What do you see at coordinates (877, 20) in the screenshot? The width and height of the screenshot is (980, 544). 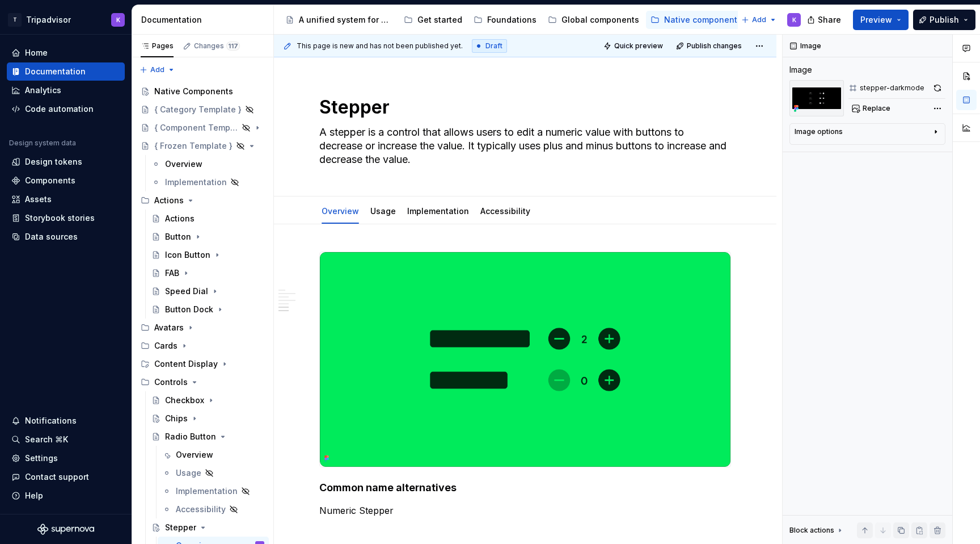 I see `span: Preview` at bounding box center [877, 20].